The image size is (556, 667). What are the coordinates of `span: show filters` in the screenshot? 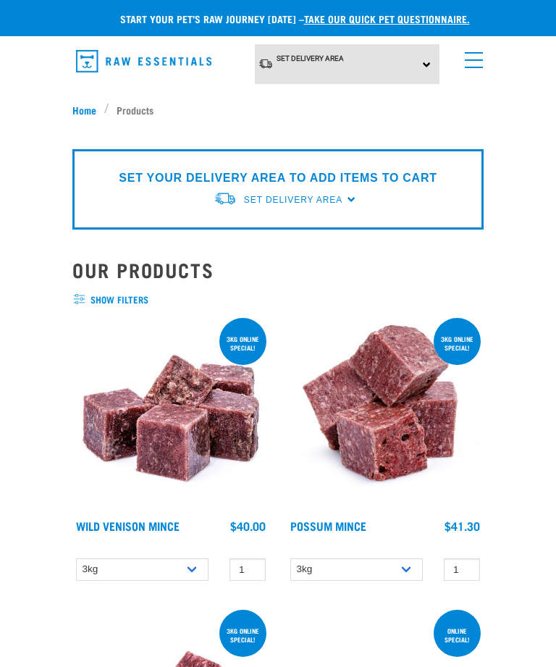 It's located at (278, 300).